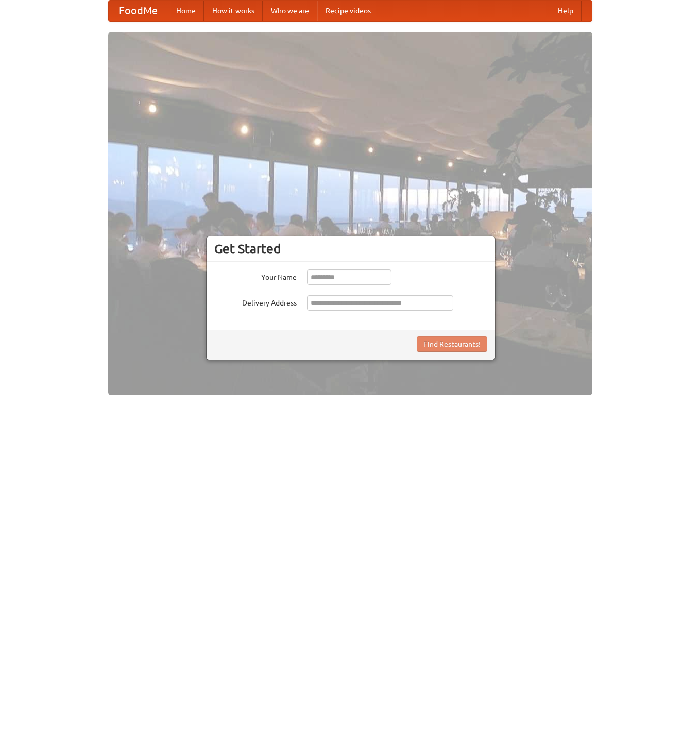  Describe the element at coordinates (186, 11) in the screenshot. I see `a: Home` at that location.